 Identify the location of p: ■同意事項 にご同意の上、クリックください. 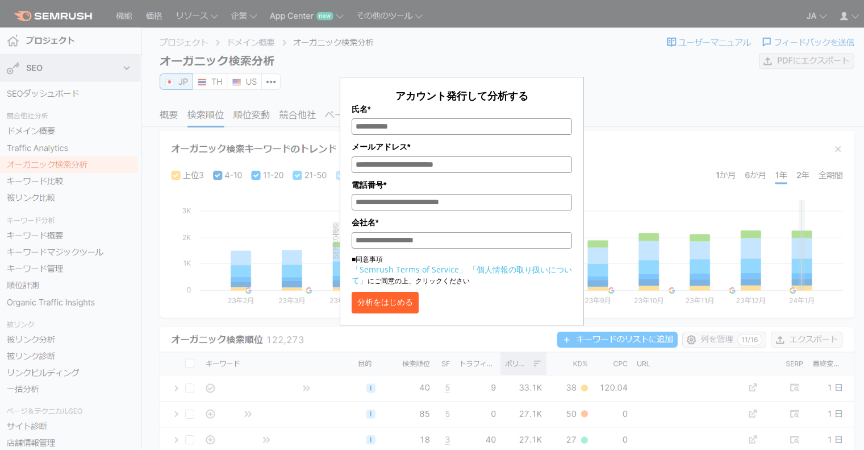
(462, 270).